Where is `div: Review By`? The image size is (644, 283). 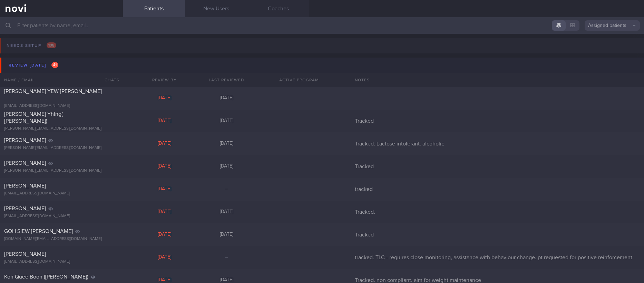
div: Review By is located at coordinates (164, 80).